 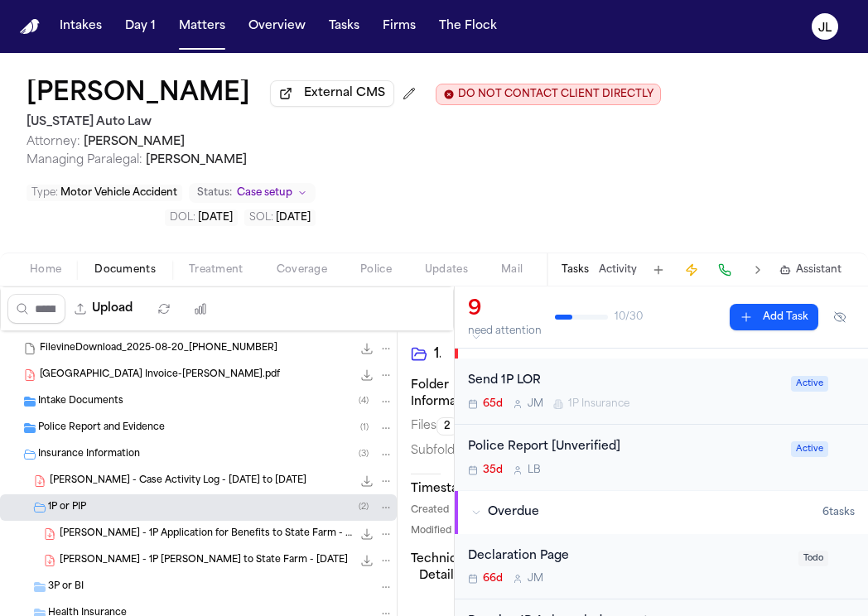 What do you see at coordinates (140, 27) in the screenshot?
I see `a: Day 1` at bounding box center [140, 27].